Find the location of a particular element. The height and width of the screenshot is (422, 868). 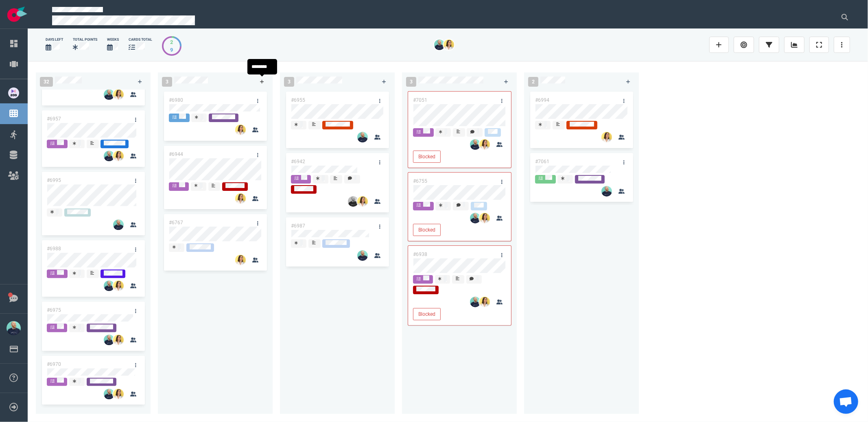

a: #6955 is located at coordinates (298, 100).